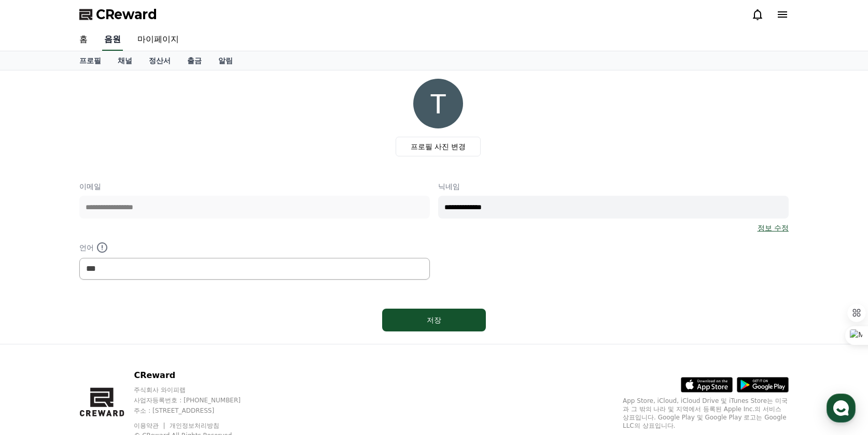 Image resolution: width=868 pixels, height=435 pixels. Describe the element at coordinates (113, 40) in the screenshot. I see `a: 음원` at that location.